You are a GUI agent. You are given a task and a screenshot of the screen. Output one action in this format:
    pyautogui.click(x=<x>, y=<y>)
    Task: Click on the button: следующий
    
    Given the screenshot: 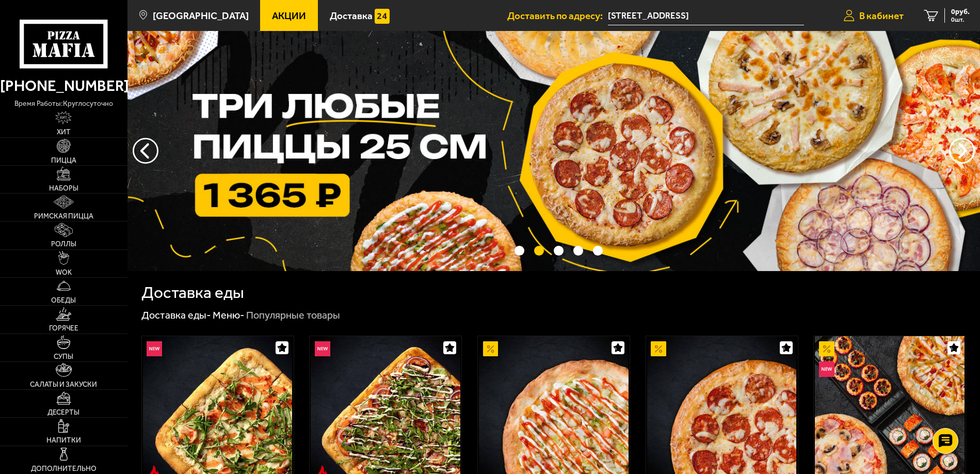 What is the action you would take?
    pyautogui.click(x=146, y=151)
    